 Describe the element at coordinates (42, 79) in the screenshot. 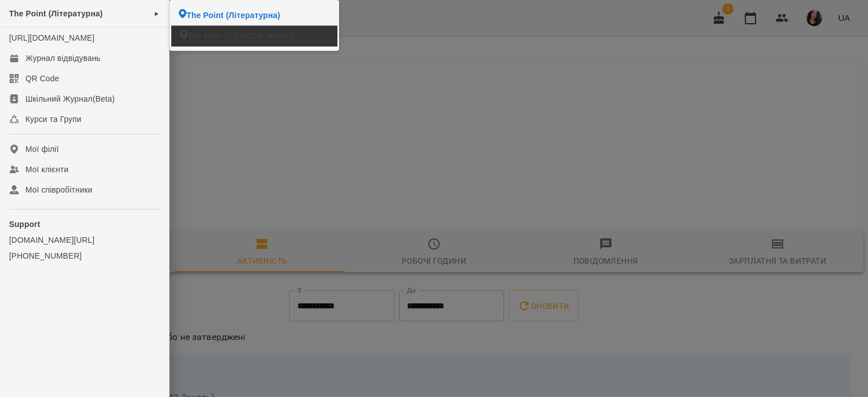

I see `div: QR Code` at that location.